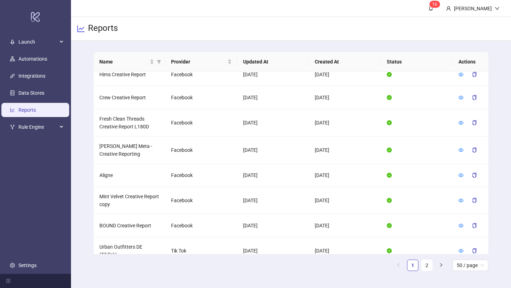 This screenshot has width=511, height=288. I want to click on td: Fresh Clean Threads Creative Report L180D, so click(130, 123).